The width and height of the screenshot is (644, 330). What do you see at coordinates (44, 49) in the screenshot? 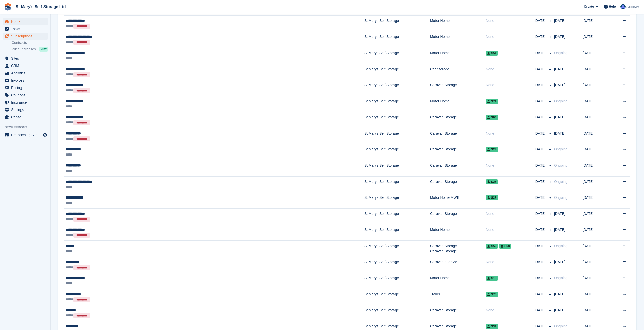
I see `div: NEW` at bounding box center [44, 49].